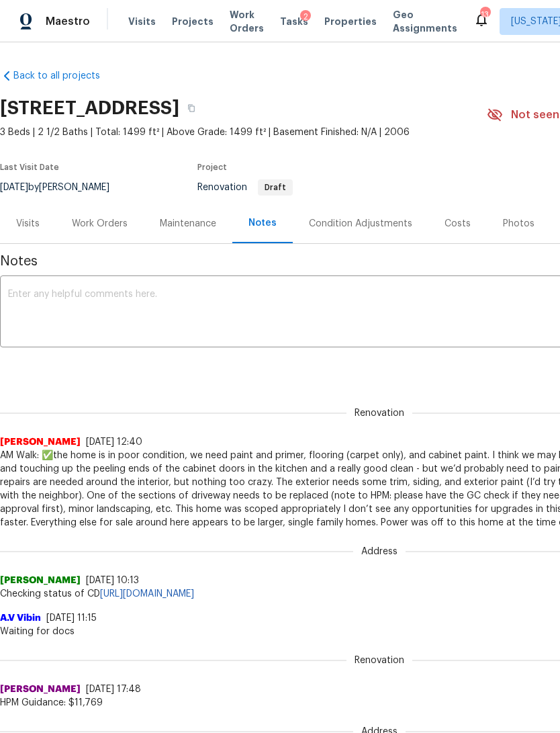 The height and width of the screenshot is (733, 560). I want to click on div: Maintenance, so click(188, 223).